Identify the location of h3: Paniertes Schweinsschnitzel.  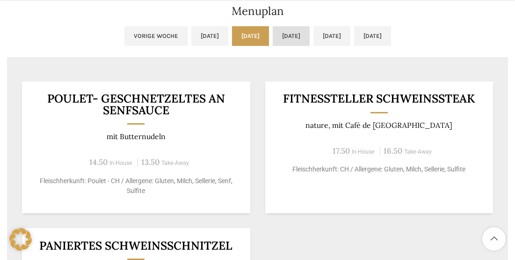
(136, 245).